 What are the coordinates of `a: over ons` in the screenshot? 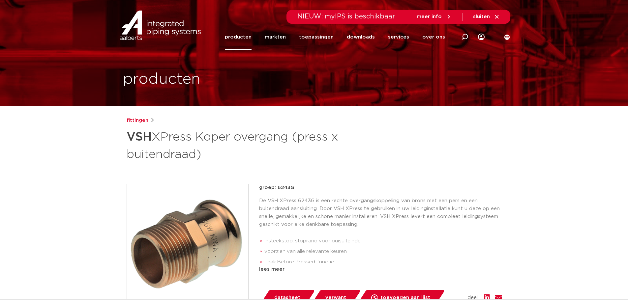 It's located at (434, 37).